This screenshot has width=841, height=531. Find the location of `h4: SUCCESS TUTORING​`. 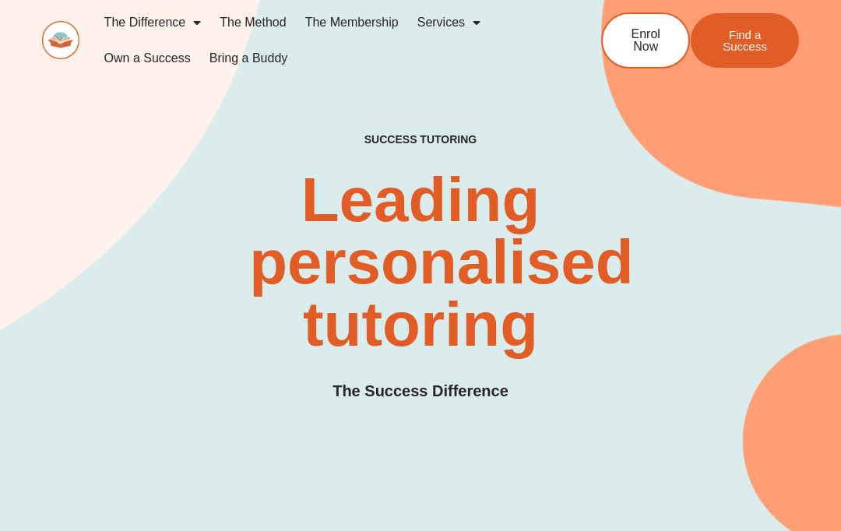

h4: SUCCESS TUTORING​ is located at coordinates (421, 139).